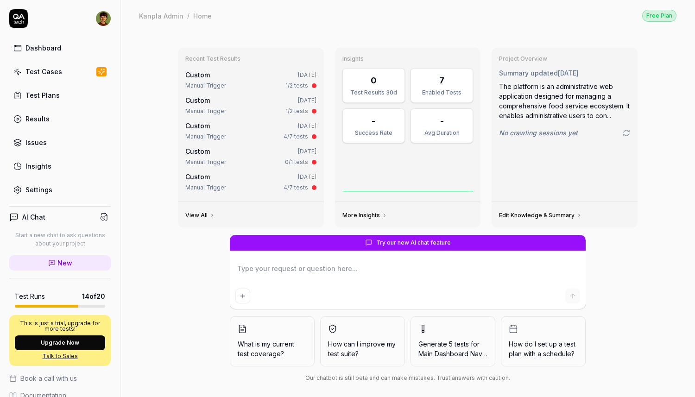 Image resolution: width=695 pixels, height=397 pixels. Describe the element at coordinates (442, 133) in the screenshot. I see `div: Avg Duration` at that location.